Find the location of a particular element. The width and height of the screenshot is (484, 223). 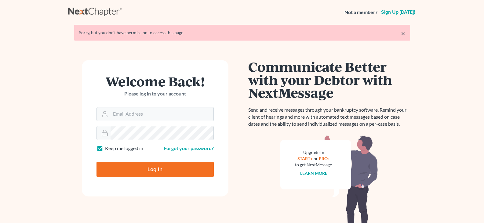

a: PRO+ is located at coordinates (324, 159).